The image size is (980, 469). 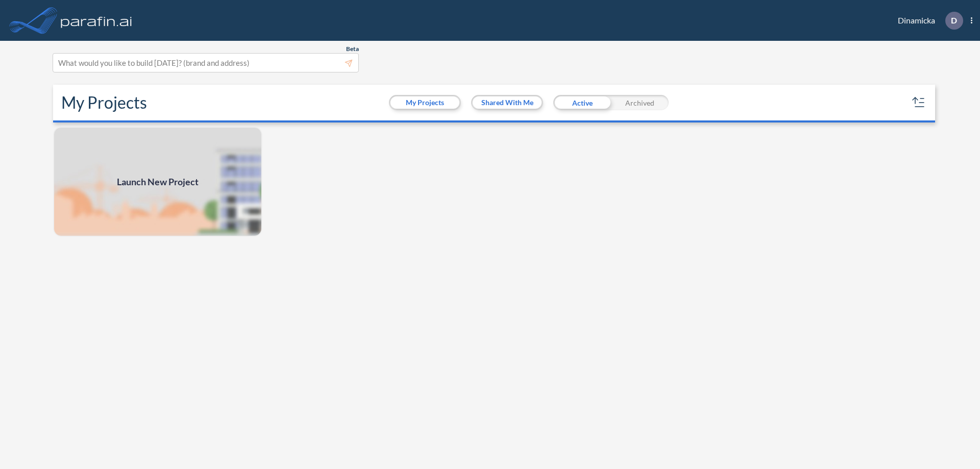 What do you see at coordinates (425, 102) in the screenshot?
I see `button: My Projects` at bounding box center [425, 102].